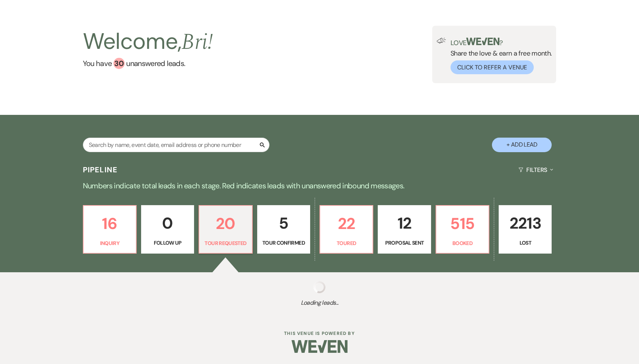 This screenshot has width=639, height=364. I want to click on p: Lost, so click(525, 243).